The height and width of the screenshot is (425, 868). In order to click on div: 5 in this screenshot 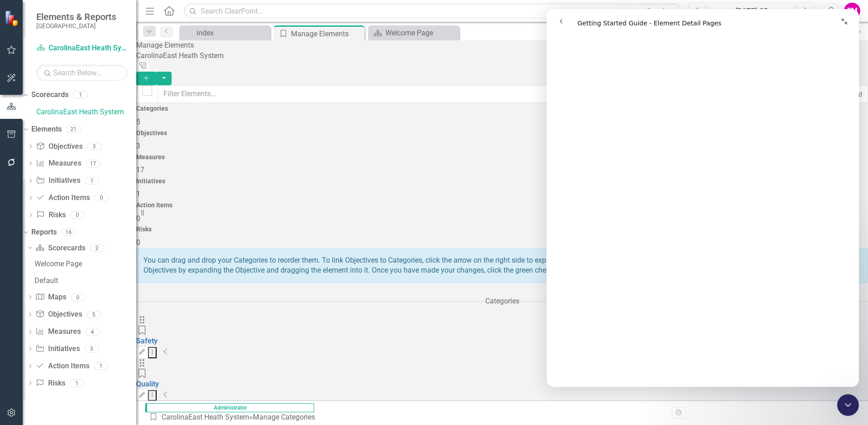, I will do `click(94, 314)`.